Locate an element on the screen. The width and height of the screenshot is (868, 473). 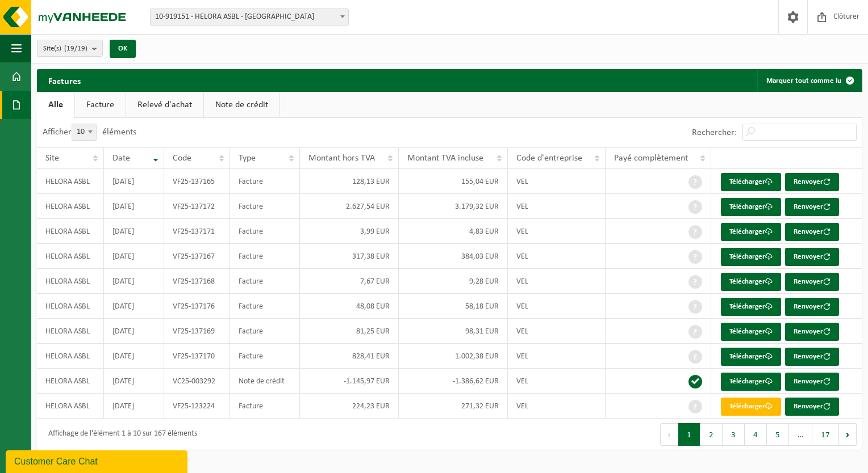
button: 3 is located at coordinates (733, 435).